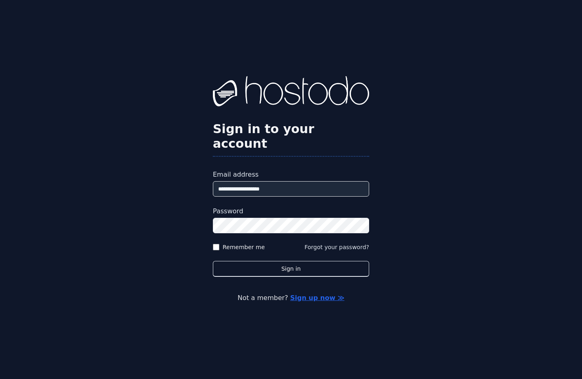 Image resolution: width=582 pixels, height=379 pixels. I want to click on label: Password, so click(291, 211).